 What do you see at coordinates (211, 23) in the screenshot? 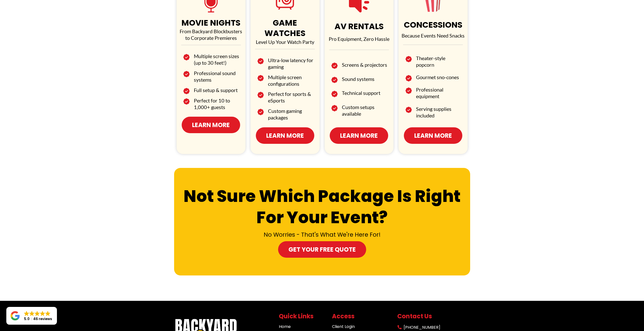
I see `h1: MOVIE NIGHTS` at bounding box center [211, 23].